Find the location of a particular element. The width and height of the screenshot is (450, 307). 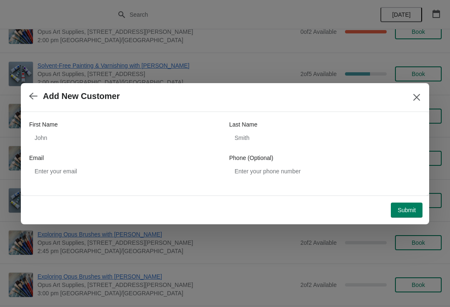

label: Phone (Optional) is located at coordinates (251, 158).